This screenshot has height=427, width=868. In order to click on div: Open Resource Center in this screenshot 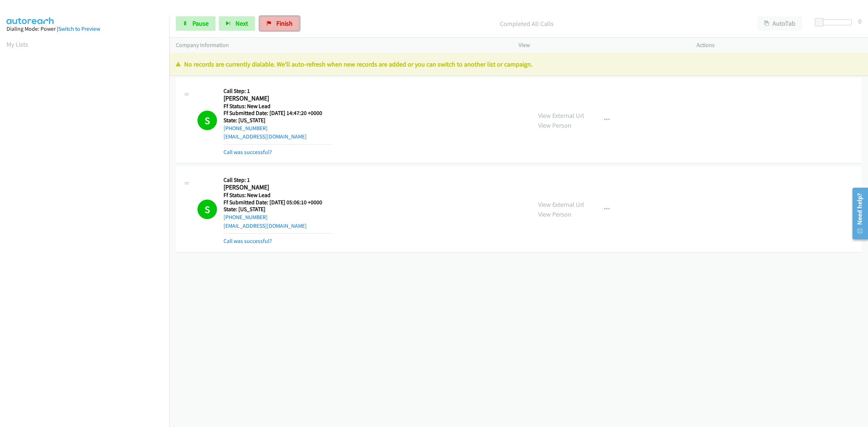, I will do `click(13, 29)`.